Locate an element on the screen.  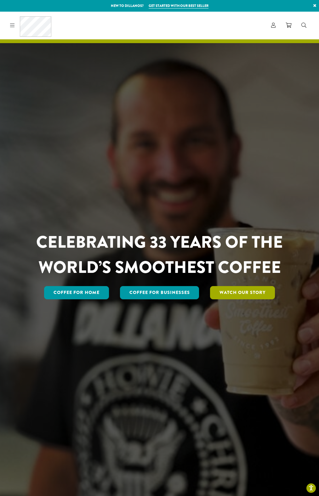
a: Watch Our Story is located at coordinates (242, 293).